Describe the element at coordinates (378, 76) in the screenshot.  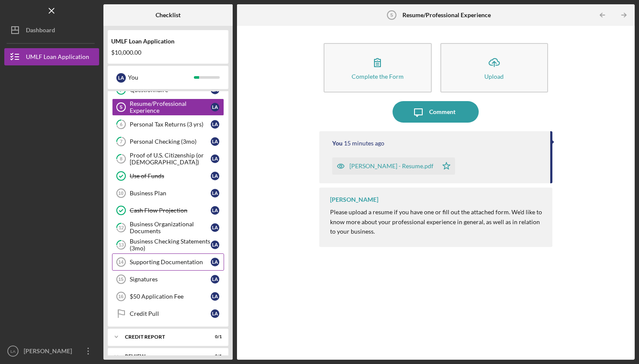
I see `div: Complete the Form` at that location.